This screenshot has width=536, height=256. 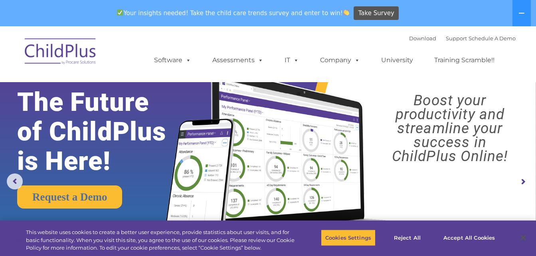 I want to click on span: Last name, so click(x=123, y=55).